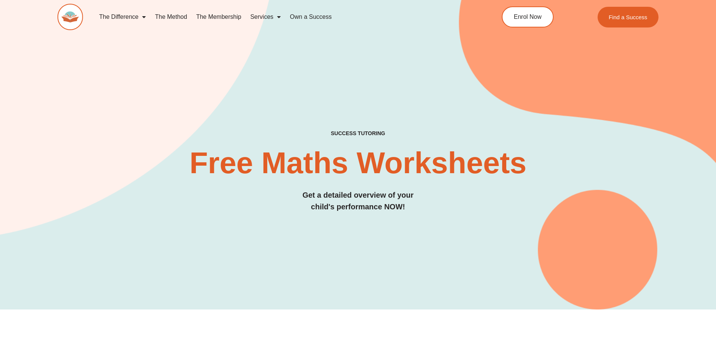 The height and width of the screenshot is (346, 716). Describe the element at coordinates (281, 17) in the screenshot. I see `nav: Menu` at that location.